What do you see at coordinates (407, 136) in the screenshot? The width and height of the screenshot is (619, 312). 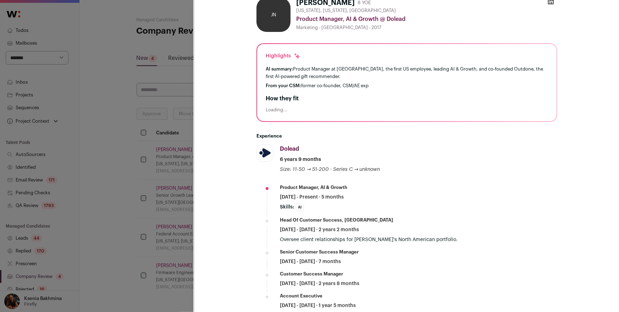 I see `h2: Experience` at bounding box center [407, 136].